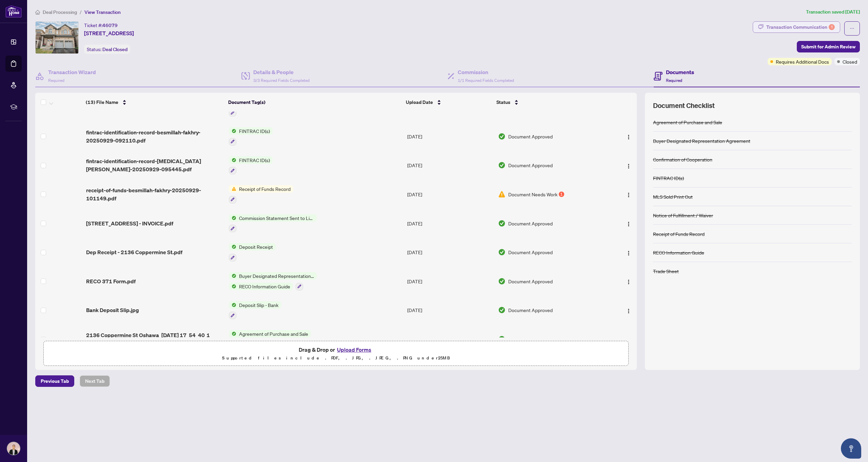  What do you see at coordinates (55, 381) in the screenshot?
I see `button: Previous Tab` at bounding box center [55, 381].